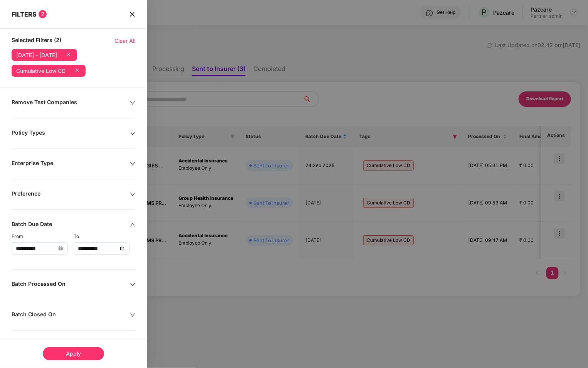 This screenshot has height=368, width=588. Describe the element at coordinates (71, 225) in the screenshot. I see `div: Batch Due Date` at that location.